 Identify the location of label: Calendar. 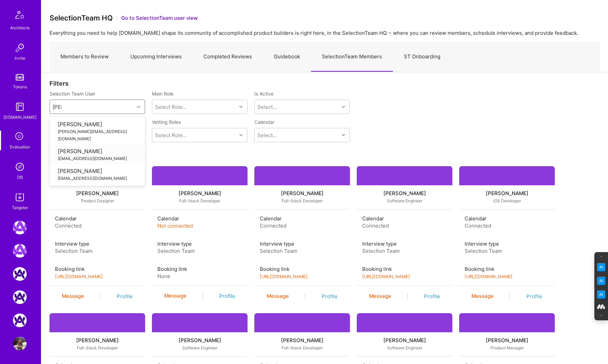
(264, 122).